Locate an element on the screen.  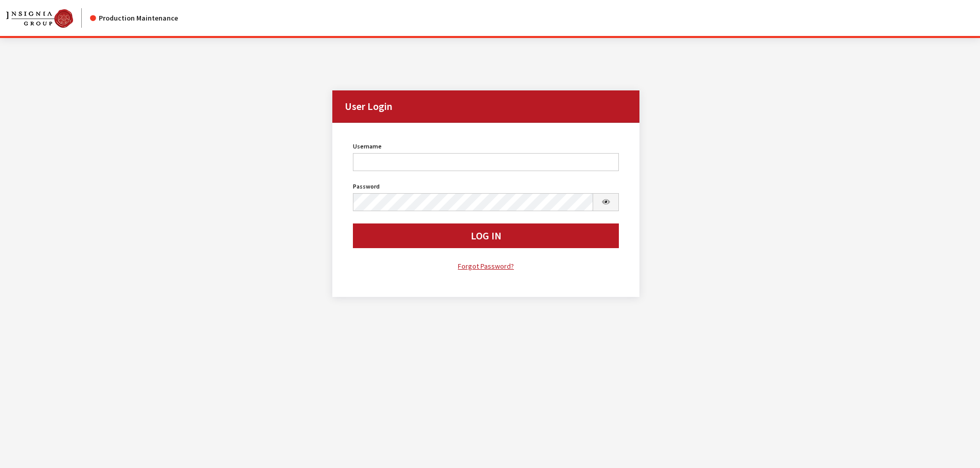
button: Log In is located at coordinates (486, 236).